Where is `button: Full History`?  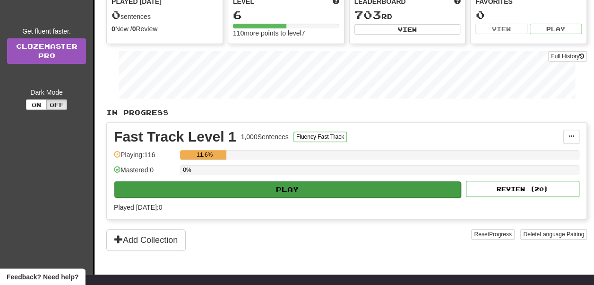 button: Full History is located at coordinates (568, 56).